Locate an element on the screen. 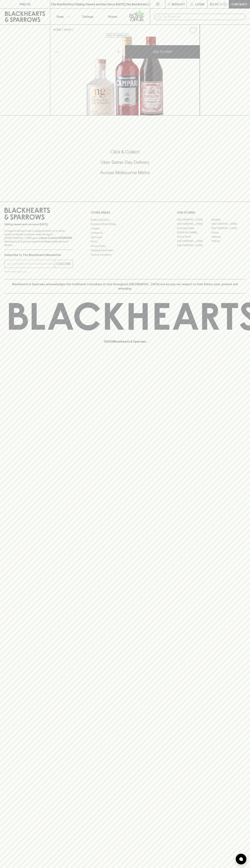 Image resolution: width=250 pixels, height=868 pixels. img: bubble-icon is located at coordinates (241, 859).